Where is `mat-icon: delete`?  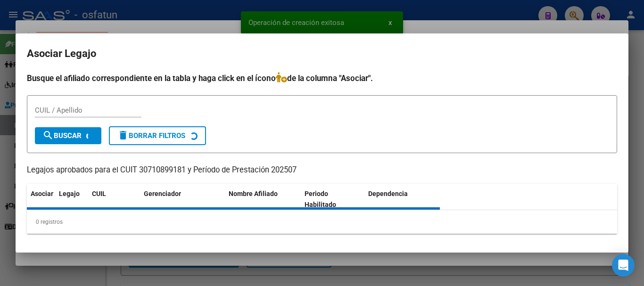
mat-icon: delete is located at coordinates (123, 135).